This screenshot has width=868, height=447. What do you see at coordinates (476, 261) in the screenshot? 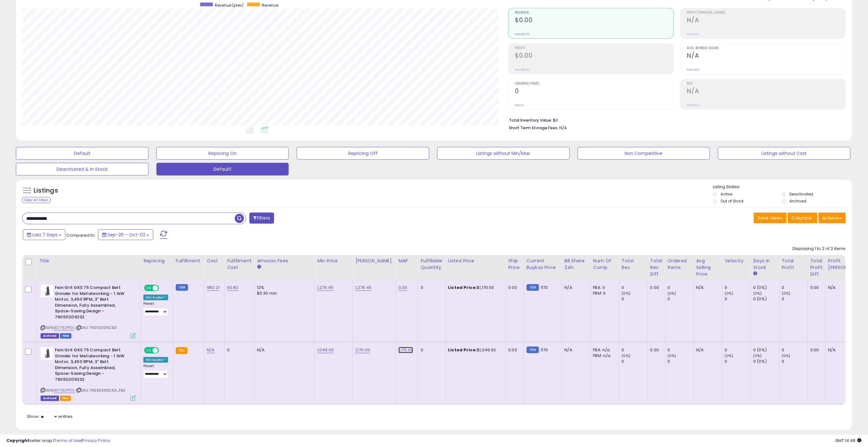
I see `div: Listed Price` at bounding box center [476, 261].